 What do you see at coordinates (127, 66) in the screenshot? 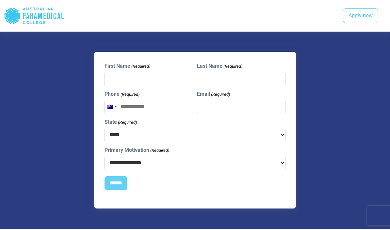
I see `label: First Name` at bounding box center [127, 66].